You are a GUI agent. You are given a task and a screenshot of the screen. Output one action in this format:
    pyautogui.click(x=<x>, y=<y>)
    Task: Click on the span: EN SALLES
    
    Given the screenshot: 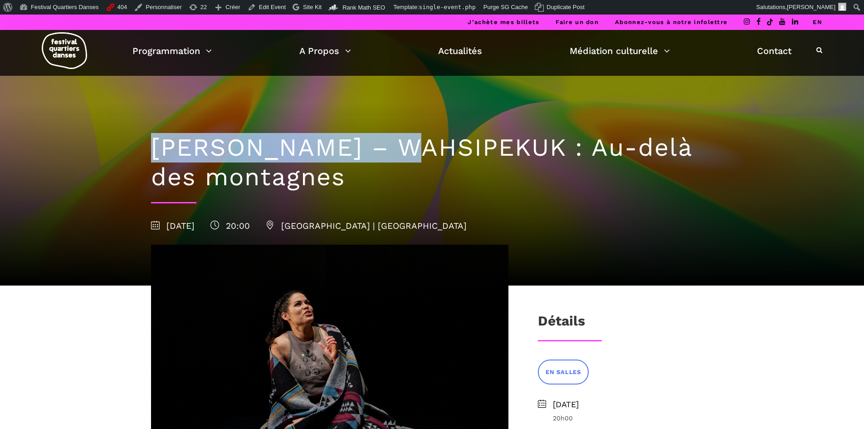 What is the action you would take?
    pyautogui.click(x=563, y=372)
    